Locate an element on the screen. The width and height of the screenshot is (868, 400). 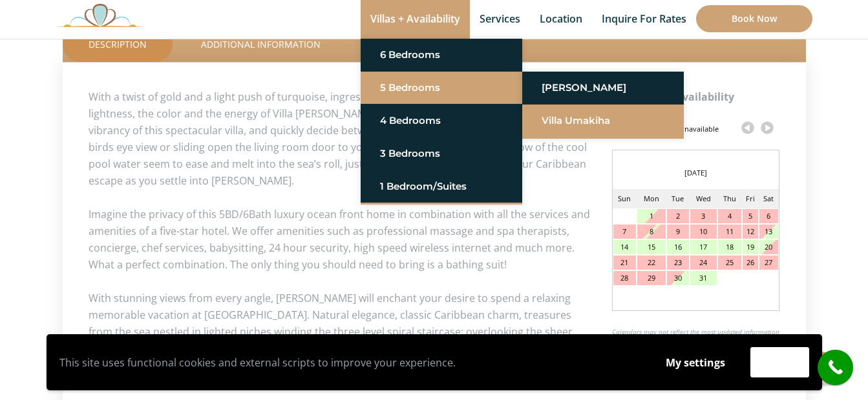
div: 26 is located at coordinates (750, 262).